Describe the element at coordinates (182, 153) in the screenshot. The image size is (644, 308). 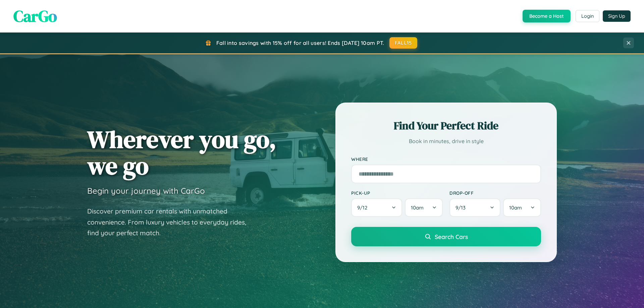
I see `h1: Wherever you go, we go` at that location.